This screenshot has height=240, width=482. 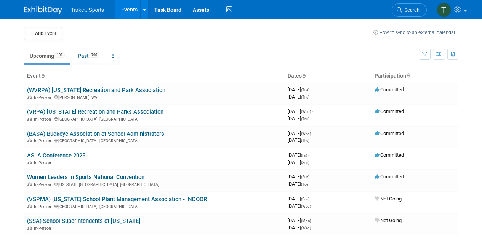 What do you see at coordinates (444, 10) in the screenshot?
I see `img: Tom Breuer` at bounding box center [444, 10].